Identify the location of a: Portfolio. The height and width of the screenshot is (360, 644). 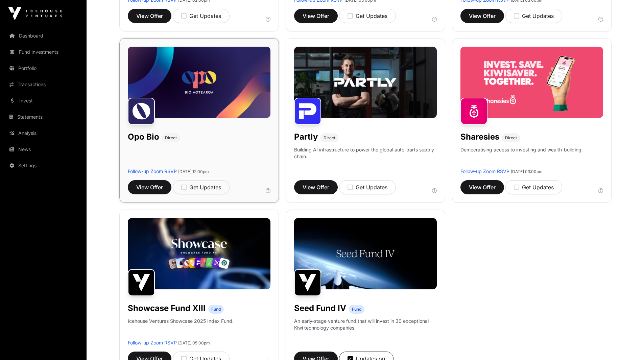
(43, 68).